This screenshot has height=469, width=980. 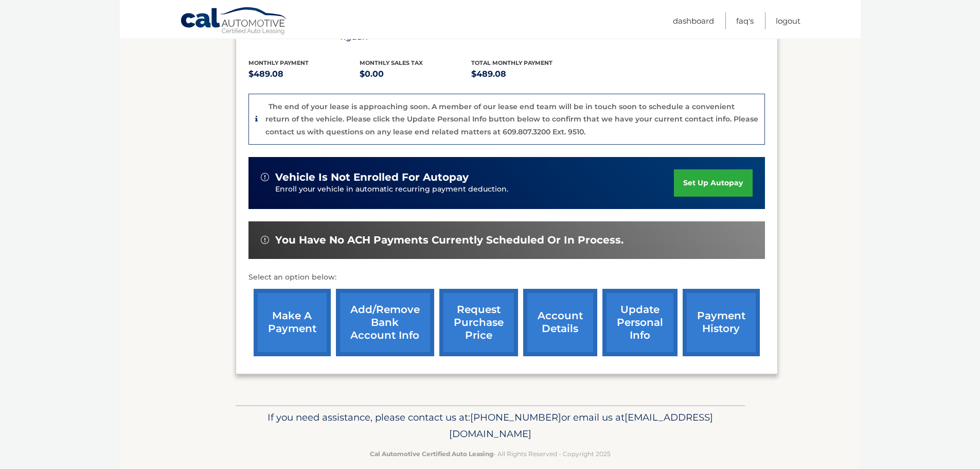 What do you see at coordinates (478, 323) in the screenshot?
I see `a: request purchase price` at bounding box center [478, 323].